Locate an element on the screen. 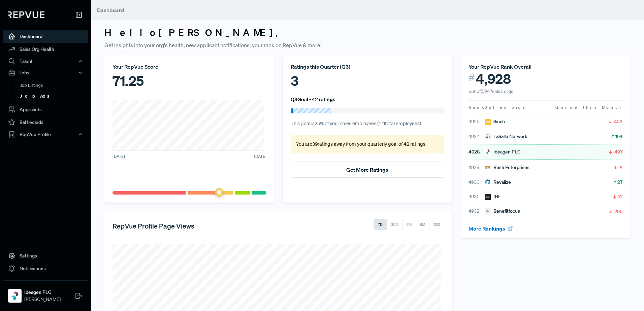  div: Rush Enterprises is located at coordinates (507, 167).